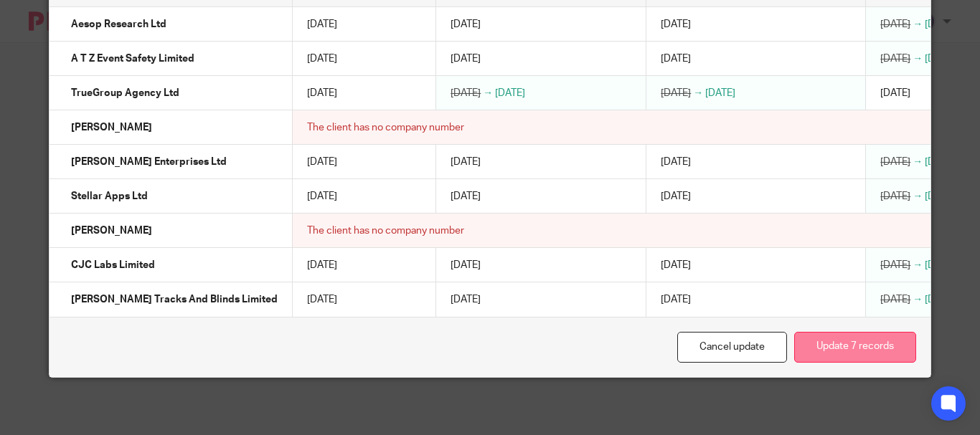 The image size is (980, 435). Describe the element at coordinates (171, 196) in the screenshot. I see `td: Stellar Apps Ltd` at that location.